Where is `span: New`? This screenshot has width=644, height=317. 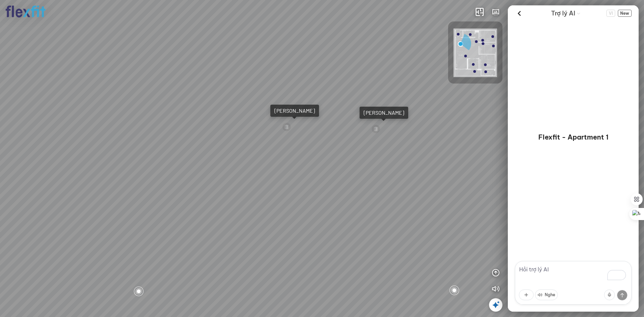
span: New is located at coordinates (624, 13).